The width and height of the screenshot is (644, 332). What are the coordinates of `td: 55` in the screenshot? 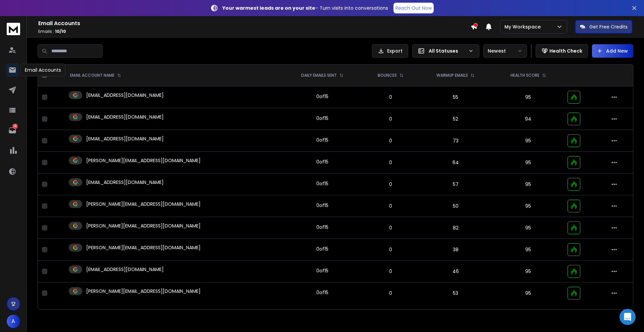 It's located at (455, 97).